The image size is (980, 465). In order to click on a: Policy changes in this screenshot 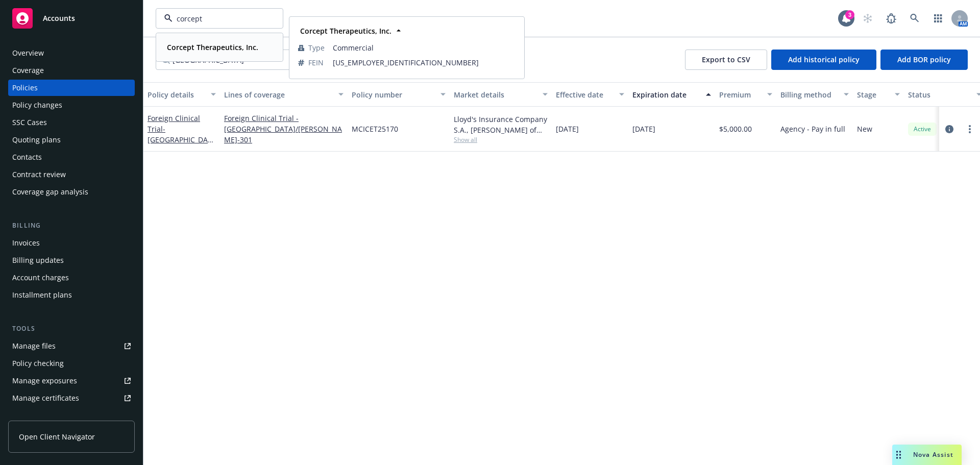, I will do `click(72, 105)`.